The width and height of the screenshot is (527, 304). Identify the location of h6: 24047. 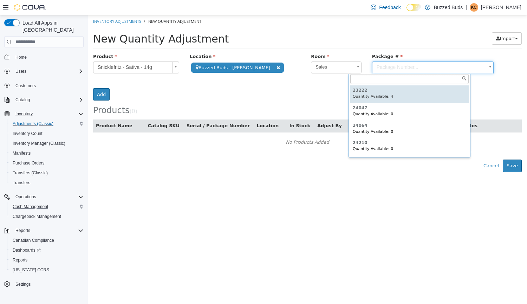
(321, 93).